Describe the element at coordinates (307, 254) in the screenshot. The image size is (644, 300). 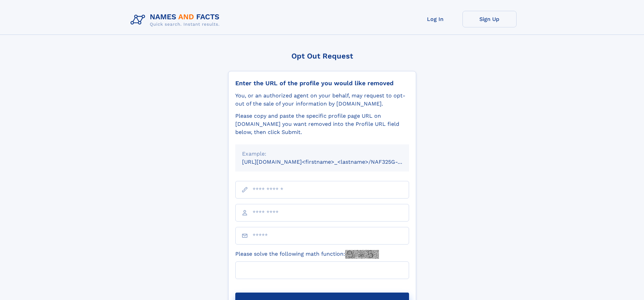
I see `label: Please solve the following math function:` at that location.